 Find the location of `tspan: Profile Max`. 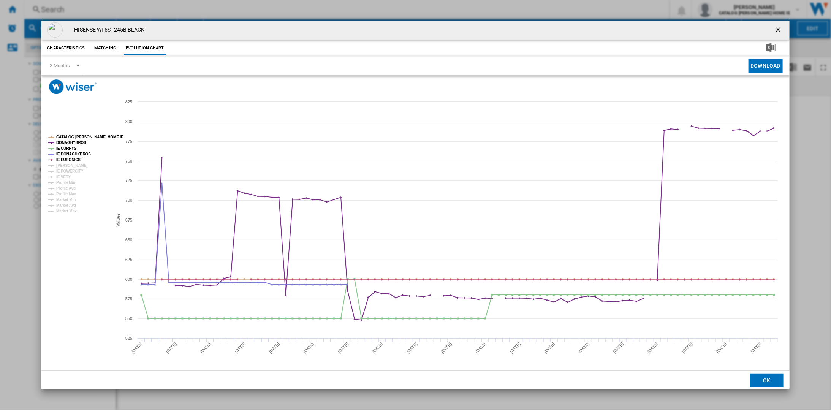

tspan: Profile Max is located at coordinates (66, 194).